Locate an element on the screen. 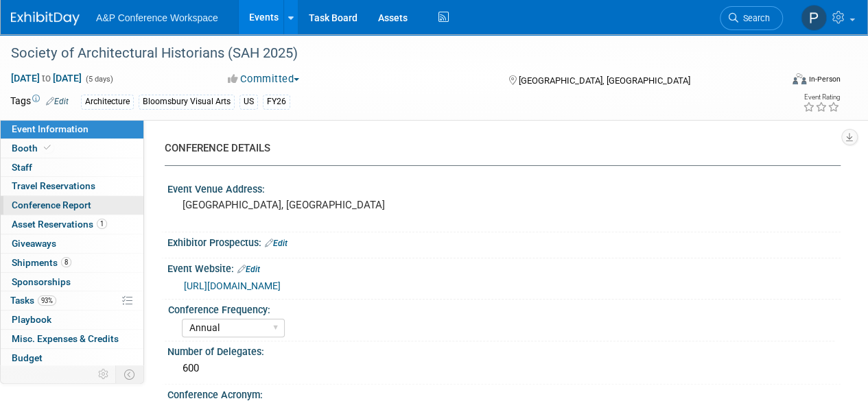  span: (5 days) is located at coordinates (99, 79).